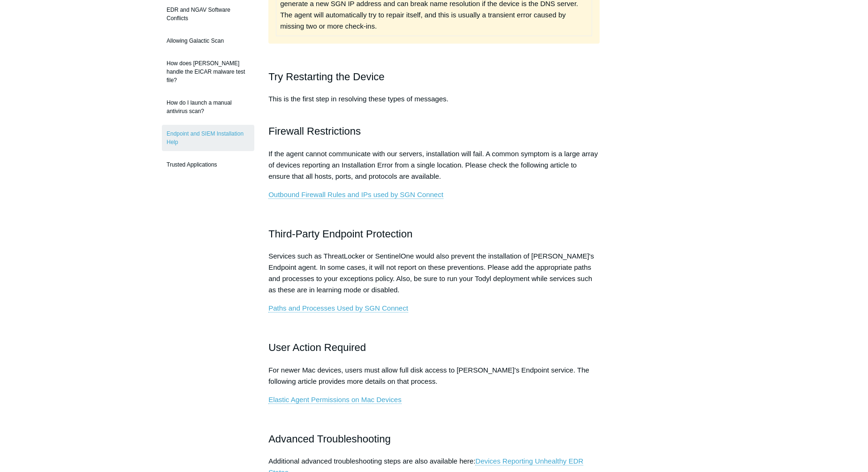  What do you see at coordinates (434, 439) in the screenshot?
I see `h2: Advanced Troubleshooting` at bounding box center [434, 439].